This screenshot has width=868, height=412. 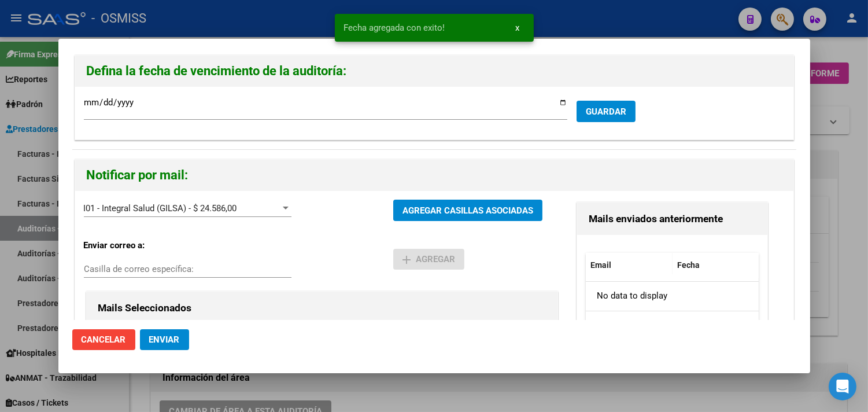 What do you see at coordinates (434, 71) in the screenshot?
I see `h2: Defina la fecha de vencimiento de la auditoría:` at bounding box center [434, 71].